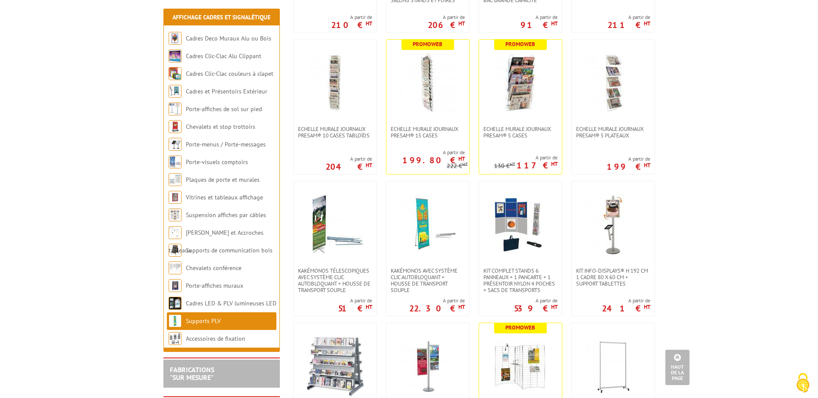  What do you see at coordinates (539, 25) in the screenshot?
I see `p: 91 €` at bounding box center [539, 25].